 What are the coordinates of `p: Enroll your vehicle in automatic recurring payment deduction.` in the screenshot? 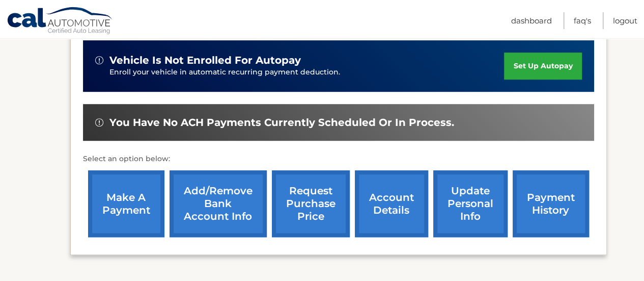 It's located at (307, 73).